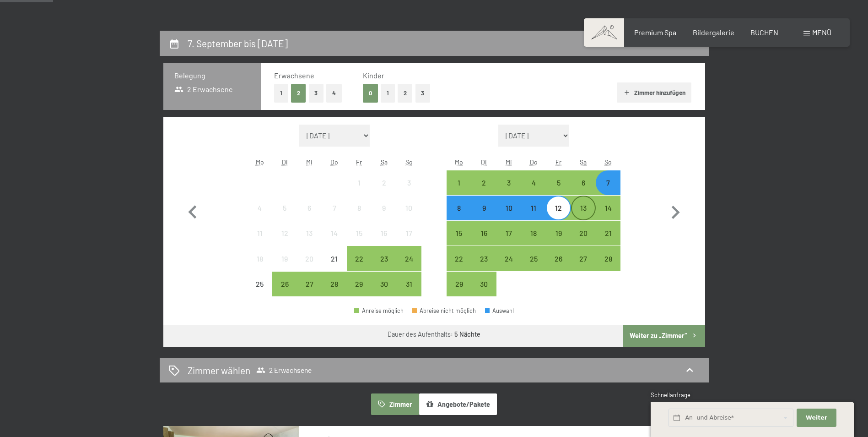 This screenshot has height=437, width=868. Describe the element at coordinates (359, 241) in the screenshot. I see `div: 15` at that location.